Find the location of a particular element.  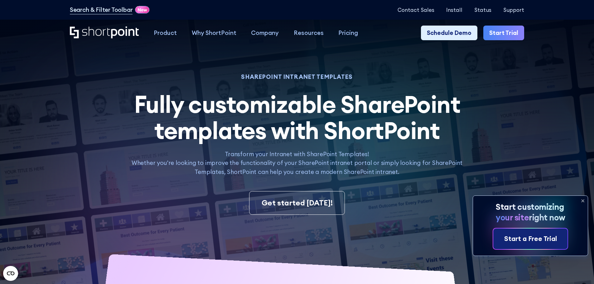

a: Start a Free Trial is located at coordinates (531, 239).